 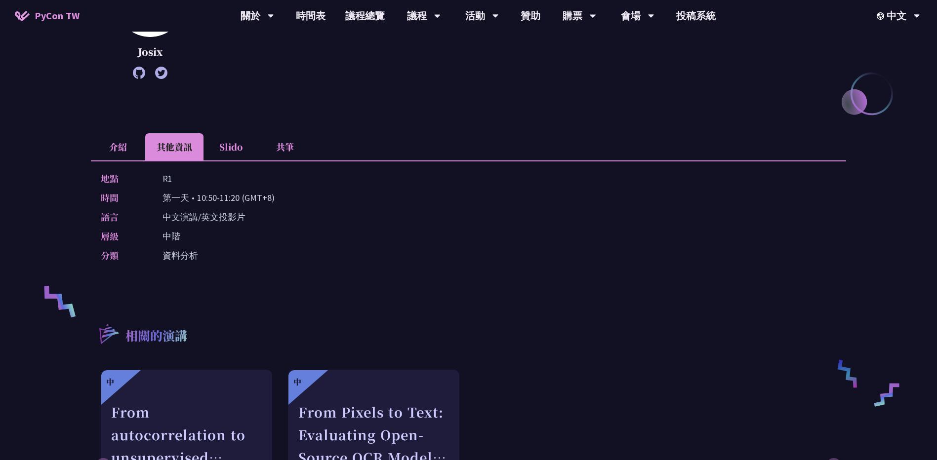 What do you see at coordinates (122, 217) in the screenshot?
I see `p: 語言` at bounding box center [122, 217].